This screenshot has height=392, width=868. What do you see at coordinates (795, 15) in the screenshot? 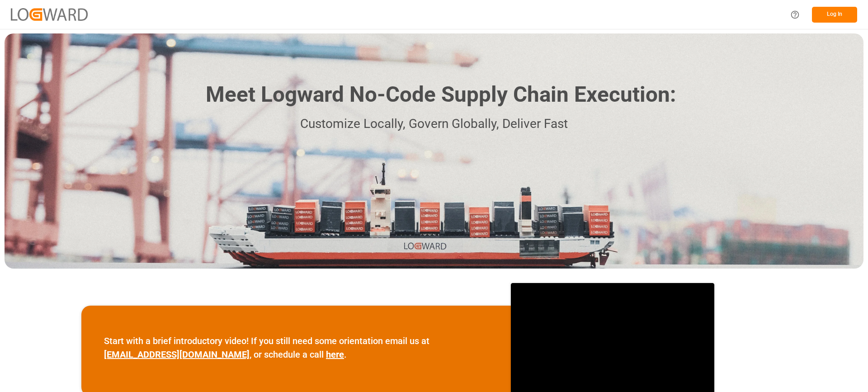
I see `button: Help Center` at bounding box center [795, 15].